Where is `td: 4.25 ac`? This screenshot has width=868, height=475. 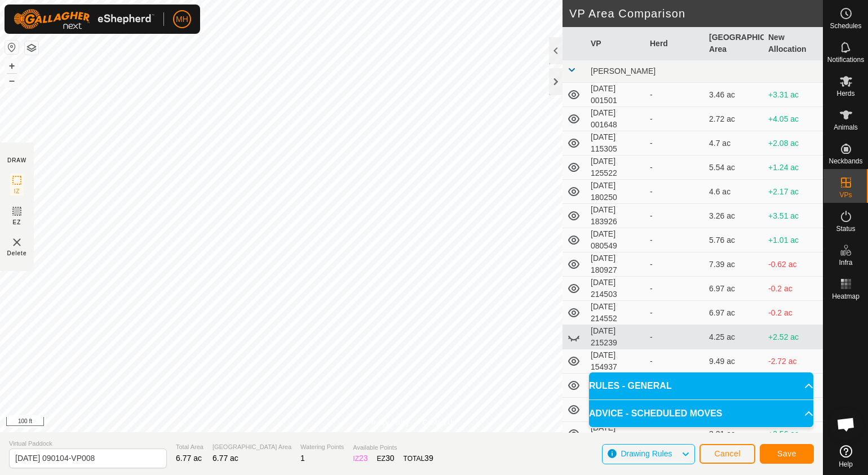
td: 4.25 ac is located at coordinates (733, 338).